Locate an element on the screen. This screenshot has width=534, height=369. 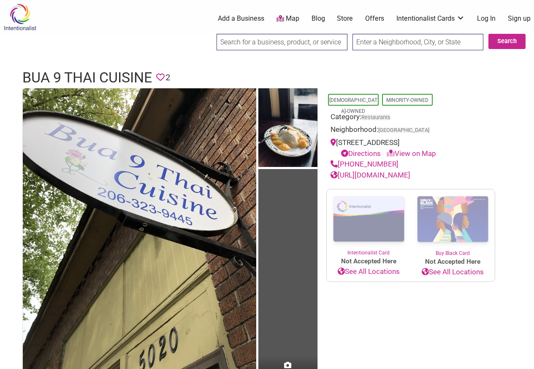
a: Store is located at coordinates (345, 19).